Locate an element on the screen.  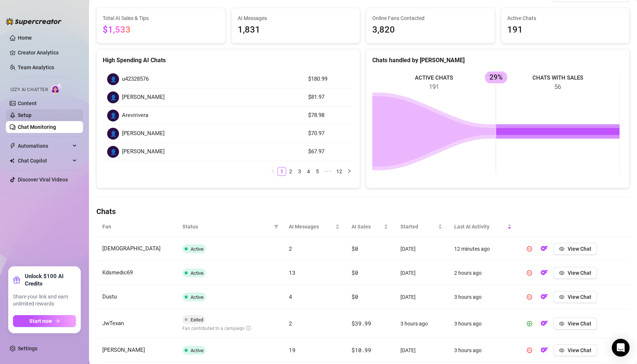
span: Dustu is located at coordinates (109, 297).